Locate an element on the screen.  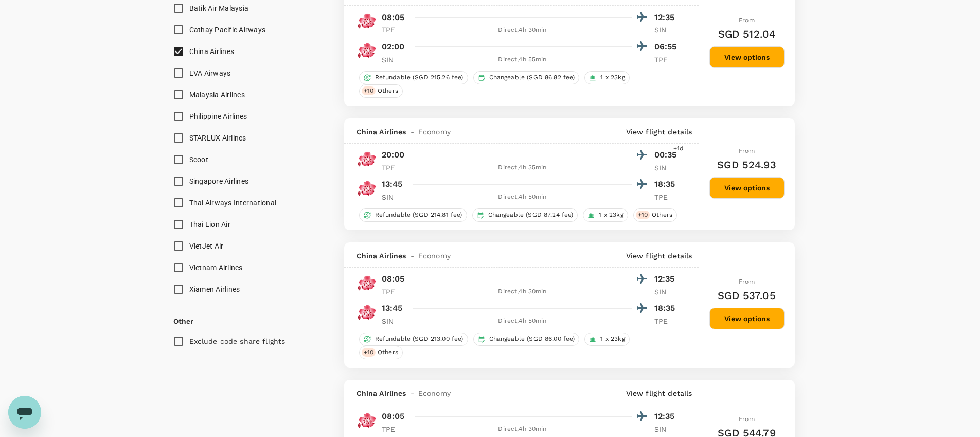
div: Refundable (SGD 213.00 fee) is located at coordinates (414, 339).